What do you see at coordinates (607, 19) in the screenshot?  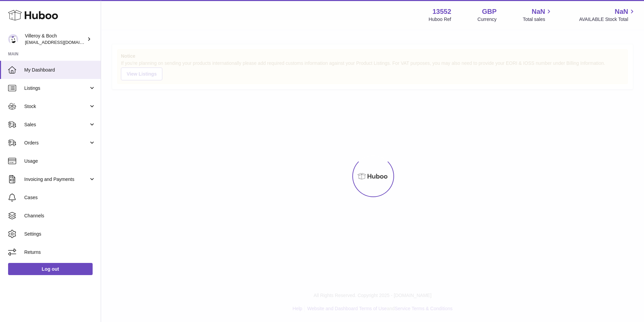 I see `span: AVAILABLE Stock Total` at bounding box center [607, 19].